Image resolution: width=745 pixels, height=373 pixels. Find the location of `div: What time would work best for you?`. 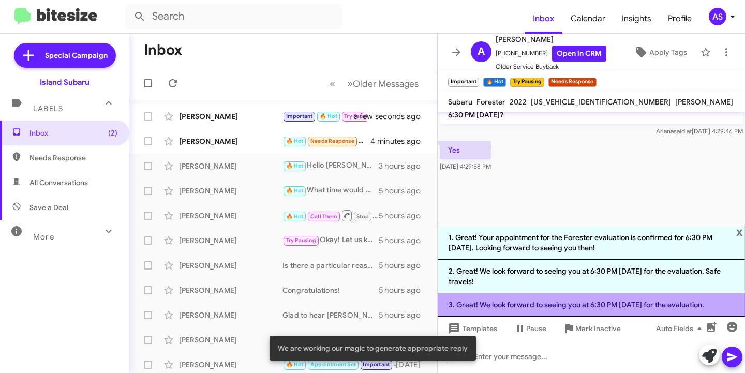

div: What time would work best for you? is located at coordinates (331, 190).